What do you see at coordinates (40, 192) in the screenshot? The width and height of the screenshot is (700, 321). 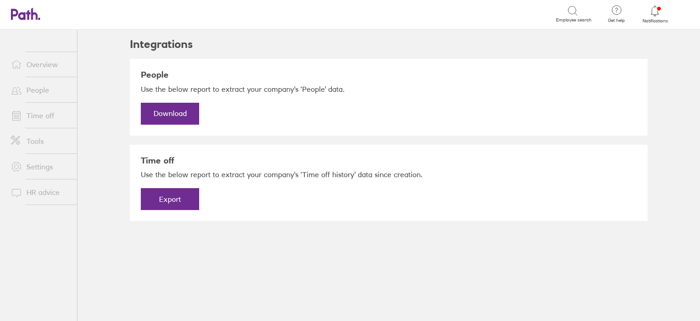 I see `a: HR advice` at bounding box center [40, 192].